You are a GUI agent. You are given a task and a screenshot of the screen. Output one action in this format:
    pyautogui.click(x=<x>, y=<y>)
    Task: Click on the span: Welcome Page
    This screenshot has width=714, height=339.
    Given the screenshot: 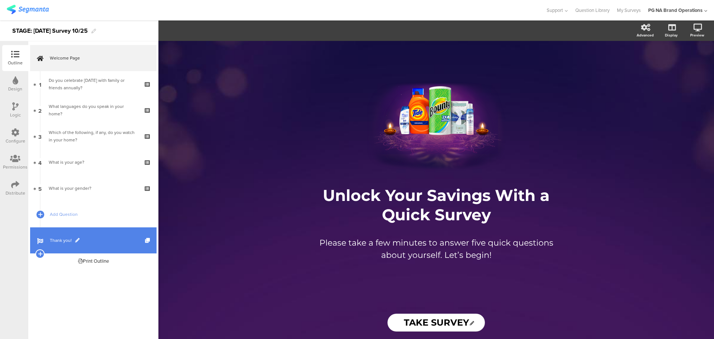 What is the action you would take?
    pyautogui.click(x=97, y=58)
    